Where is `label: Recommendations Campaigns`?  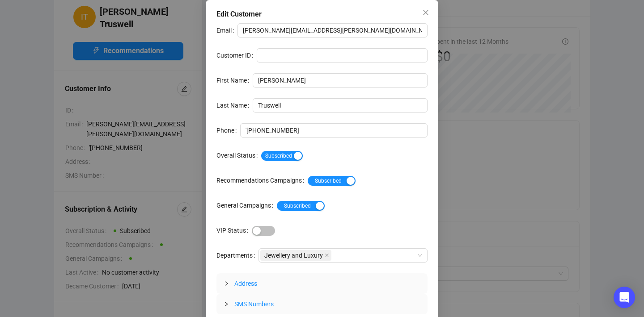 label: Recommendations Campaigns is located at coordinates (262, 180).